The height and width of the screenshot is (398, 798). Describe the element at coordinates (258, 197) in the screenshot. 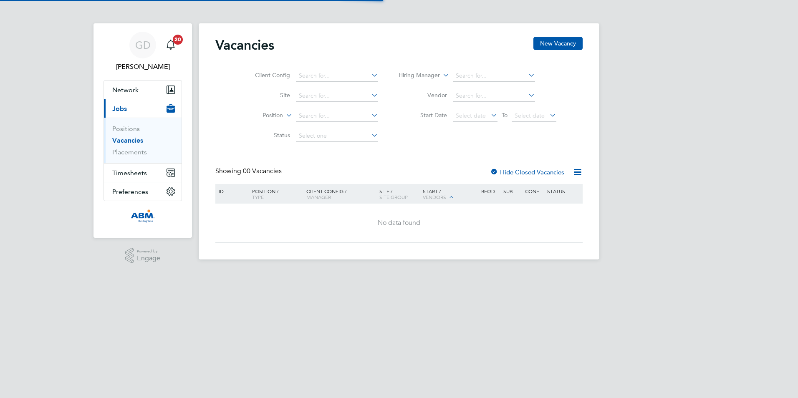

I see `span: Type` at that location.